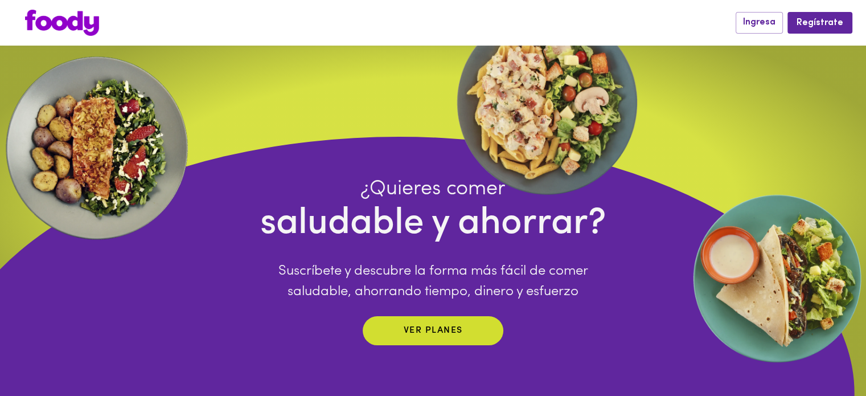  Describe the element at coordinates (820, 22) in the screenshot. I see `button: Regístrate` at that location.